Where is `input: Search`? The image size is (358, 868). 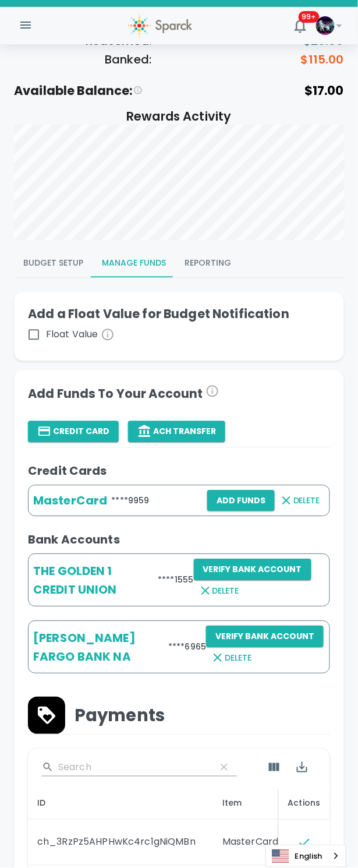 input: Search is located at coordinates (132, 768).